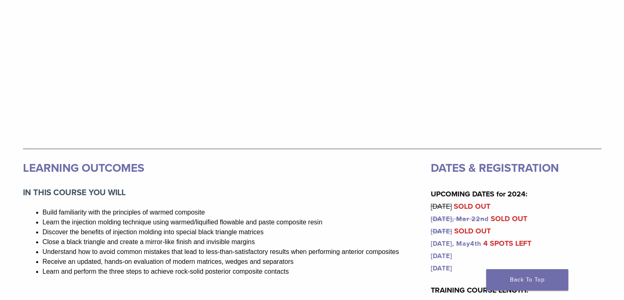  What do you see at coordinates (507, 243) in the screenshot?
I see `mark: 4 SPOTS LEFT` at bounding box center [507, 243].